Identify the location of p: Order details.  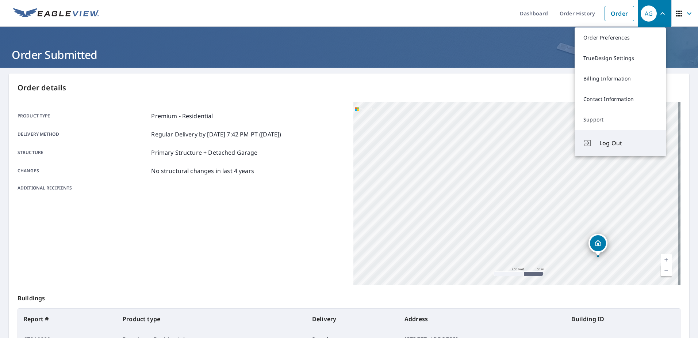
(349, 88).